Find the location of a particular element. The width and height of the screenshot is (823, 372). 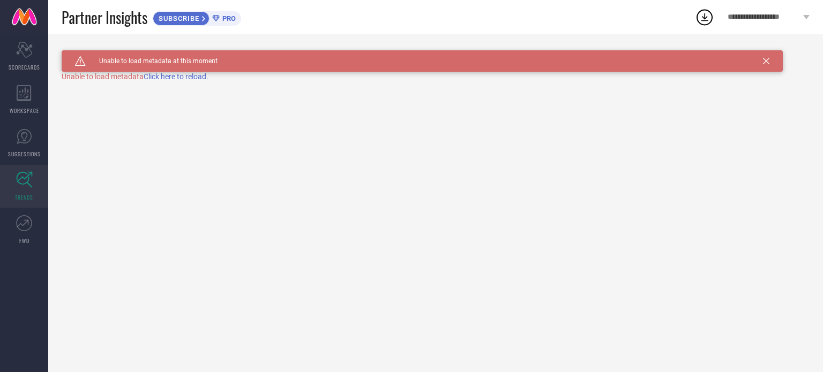

div: Unable to load metadata is located at coordinates (435, 77).